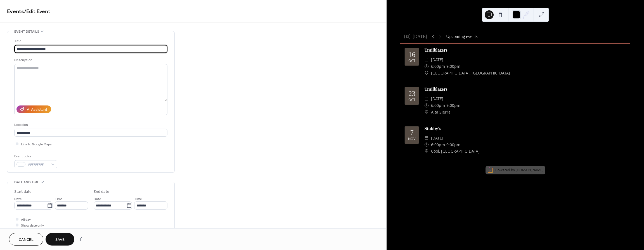 This screenshot has height=250, width=644. What do you see at coordinates (37, 110) in the screenshot?
I see `div: AI Assistant` at bounding box center [37, 110].